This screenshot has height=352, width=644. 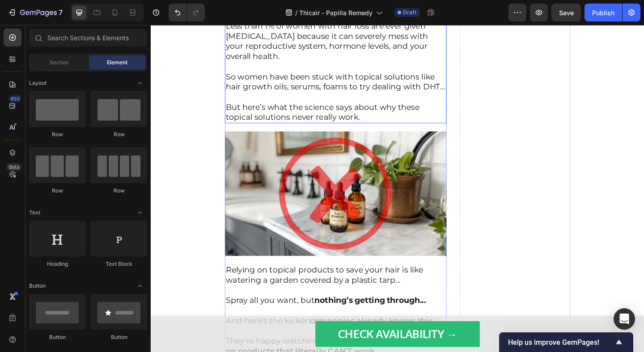 What do you see at coordinates (14, 167) in the screenshot?
I see `div: Beta` at bounding box center [14, 167].